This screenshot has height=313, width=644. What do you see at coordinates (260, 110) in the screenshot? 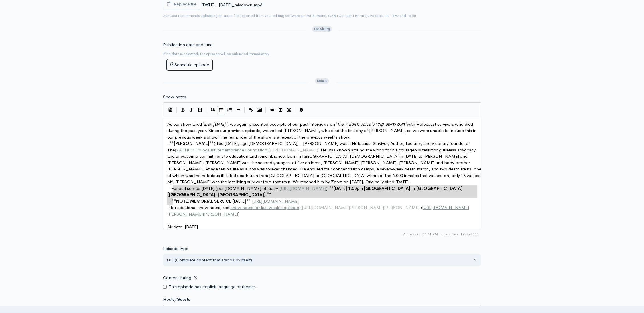
I see `button: Insert Image` at bounding box center [260, 110].